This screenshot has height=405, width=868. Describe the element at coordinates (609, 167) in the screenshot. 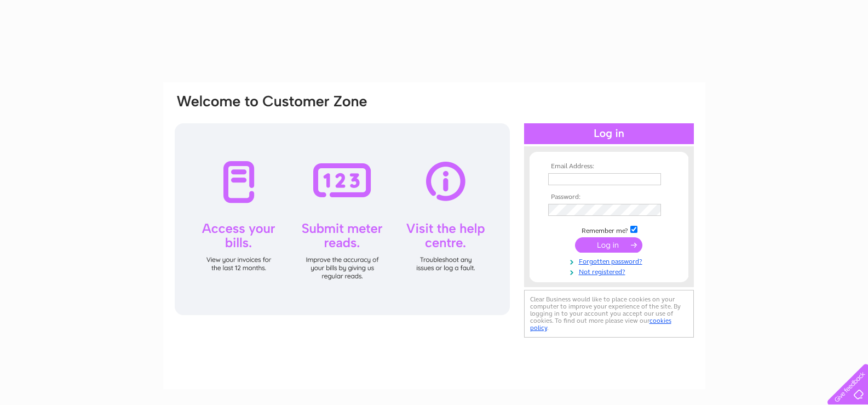

I see `th: Email Address:` at that location.